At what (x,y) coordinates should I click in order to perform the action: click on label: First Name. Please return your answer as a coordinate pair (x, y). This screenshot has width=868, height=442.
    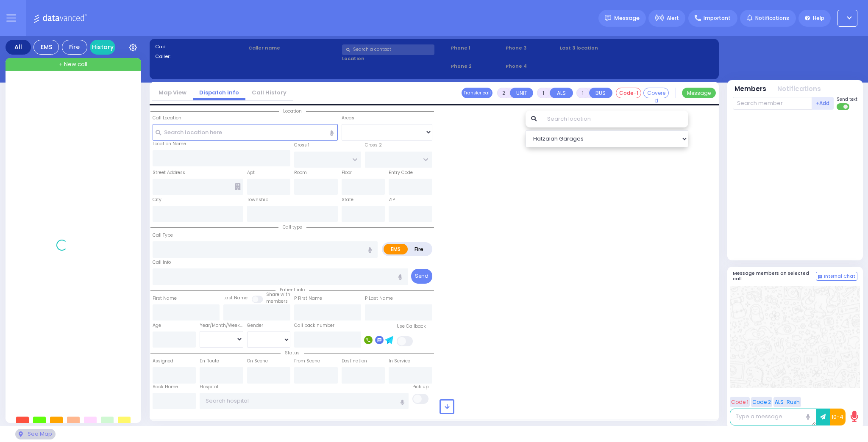
    Looking at the image, I should click on (164, 299).